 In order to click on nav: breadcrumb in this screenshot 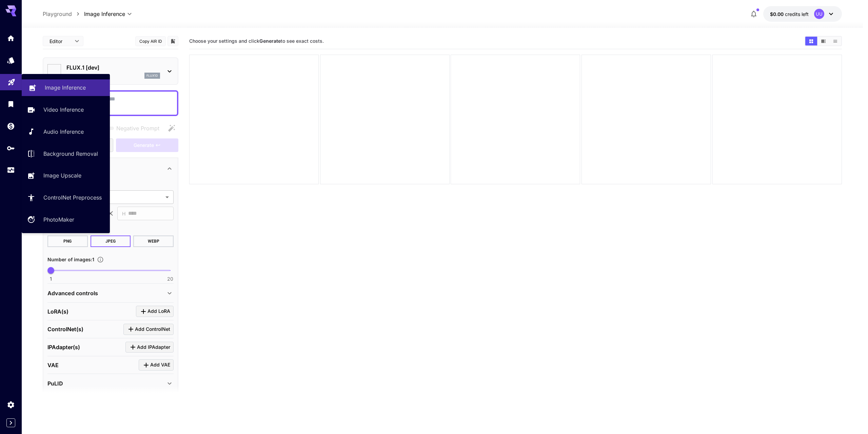, I will do `click(63, 14)`.